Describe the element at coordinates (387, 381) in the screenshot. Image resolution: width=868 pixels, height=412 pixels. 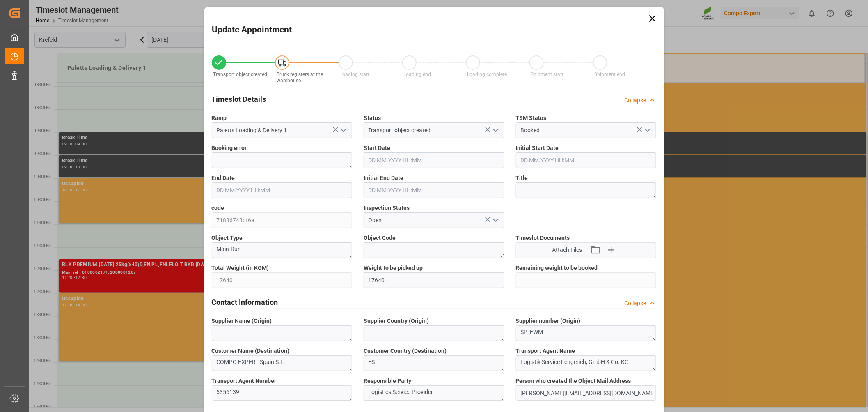
I see `span: Responsible Party` at that location.